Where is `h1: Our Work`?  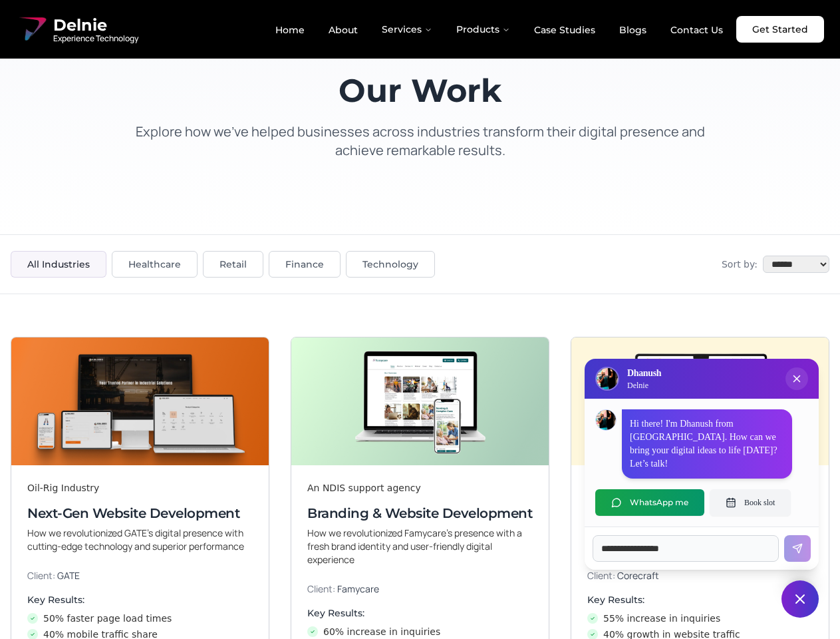 h1: Our Work is located at coordinates (420, 91).